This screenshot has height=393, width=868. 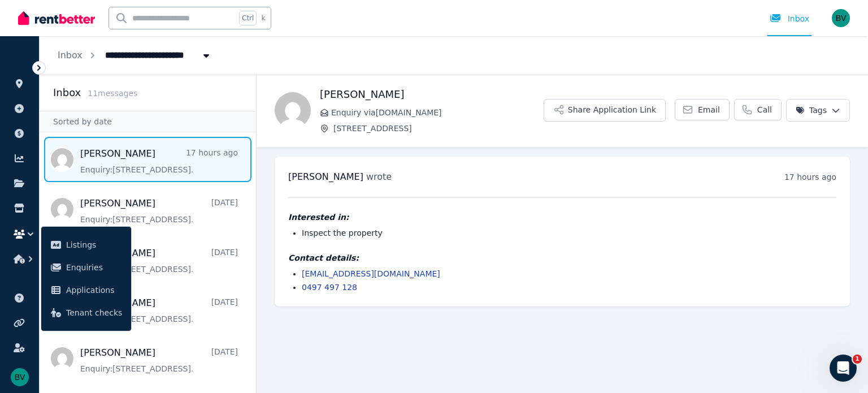 I want to click on span: Applications, so click(x=93, y=290).